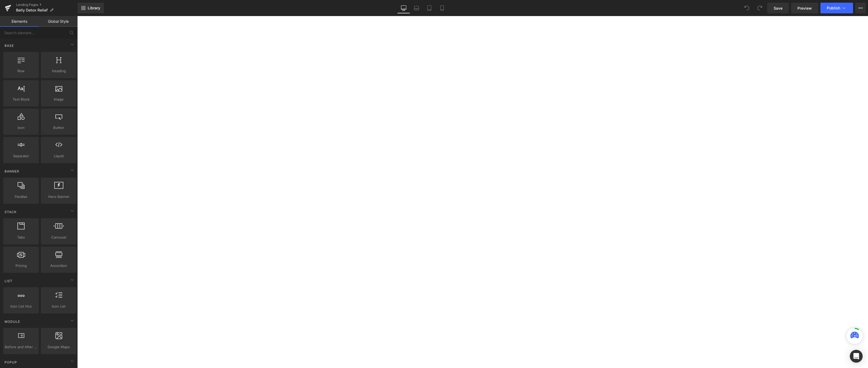  What do you see at coordinates (21, 347) in the screenshot?
I see `span: Before and After Images` at bounding box center [21, 347].